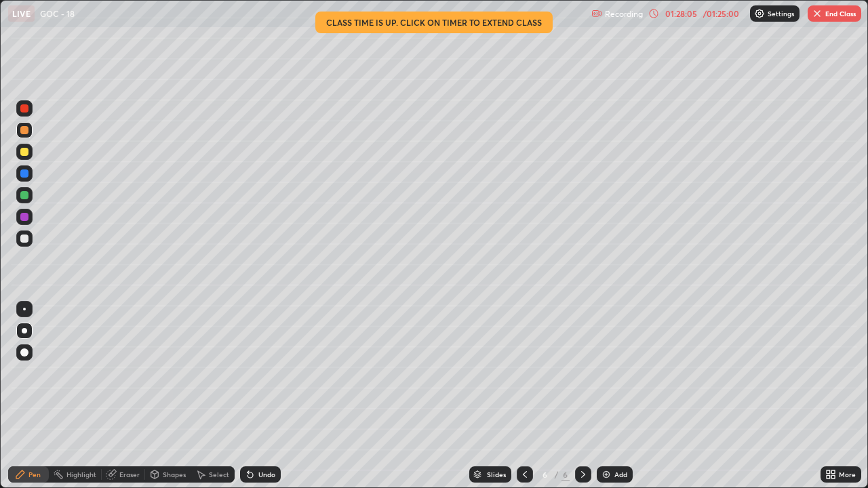  Describe the element at coordinates (834, 13) in the screenshot. I see `button: End Class` at that location.